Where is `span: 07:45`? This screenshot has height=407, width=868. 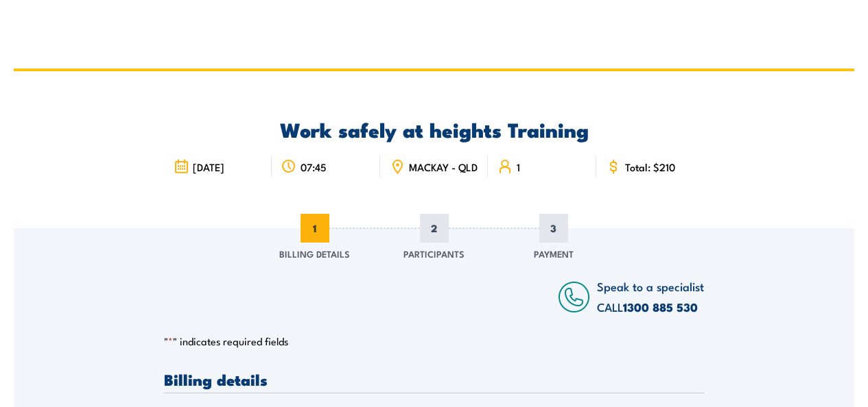 span: 07:45 is located at coordinates (314, 167).